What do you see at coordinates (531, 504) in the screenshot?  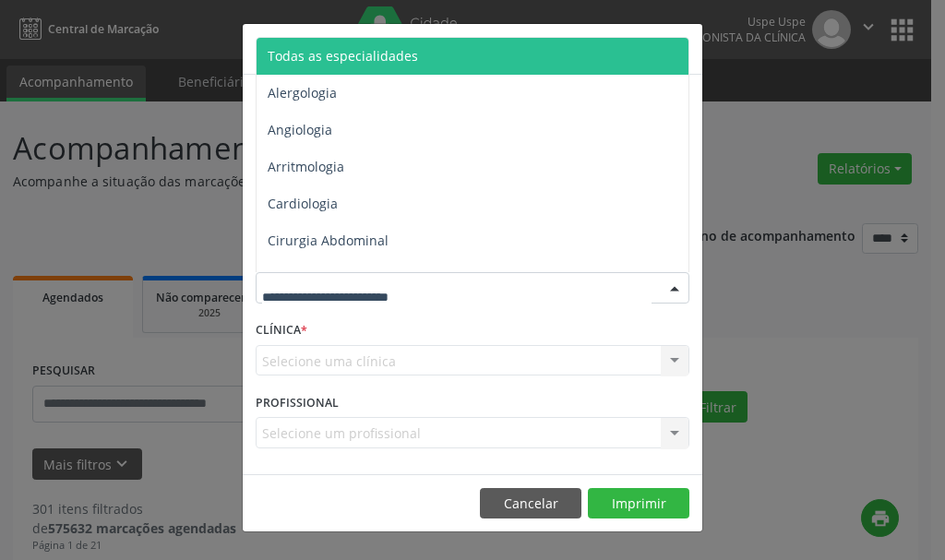 I see `button: Cancelar` at bounding box center [531, 504].